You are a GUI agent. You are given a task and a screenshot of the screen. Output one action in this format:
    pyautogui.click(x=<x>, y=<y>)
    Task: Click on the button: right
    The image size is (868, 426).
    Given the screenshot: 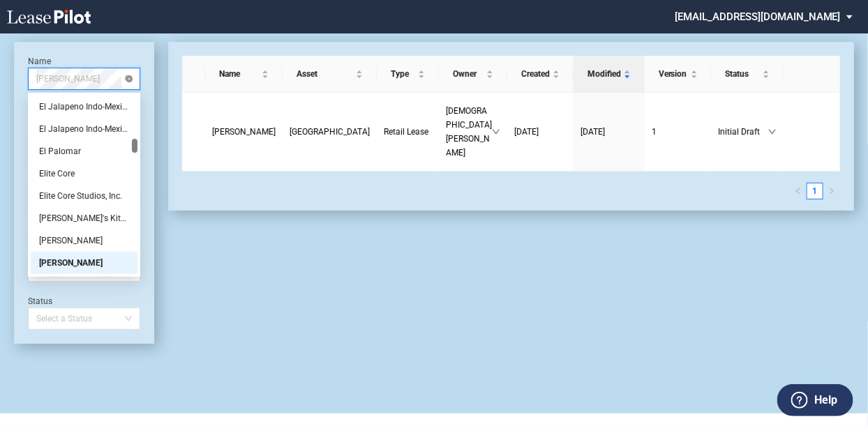 What is the action you would take?
    pyautogui.click(x=832, y=191)
    